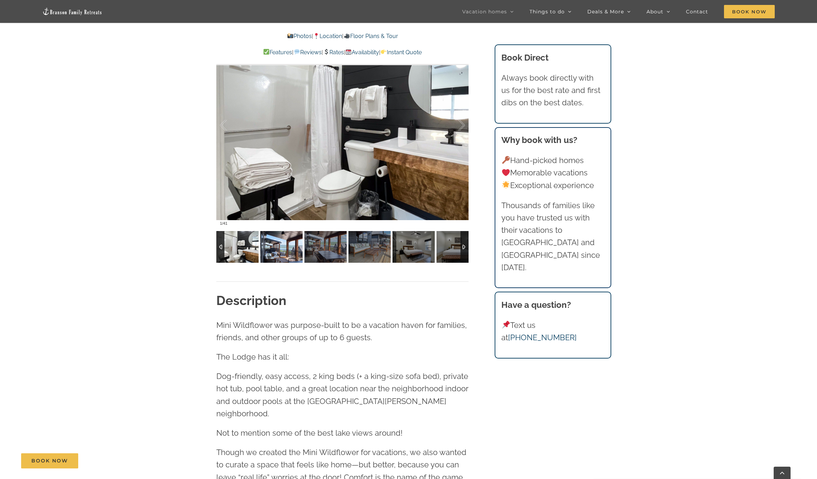  I want to click on img: 07-Wildflower-Lodge-at-Table-Rock-Lake-Branson-Family-Retreats-vacation-home-rental-1149-scaled.j..., so click(237, 247).